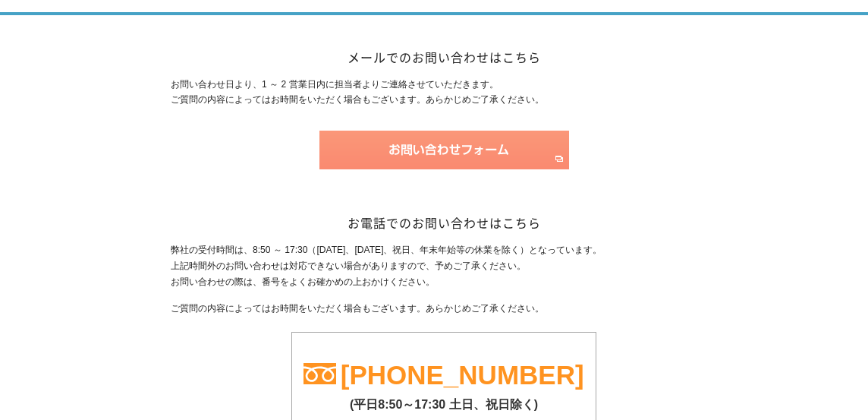 The height and width of the screenshot is (420, 868). What do you see at coordinates (444, 93) in the screenshot?
I see `p: お問い合わせ日より、1 ～ 2 営業日内に担当者よりご連絡させていただきます。 ご質問の内容によってはお時間をいただく場合もございます。あらかじめご了承ください。` at bounding box center [444, 93].